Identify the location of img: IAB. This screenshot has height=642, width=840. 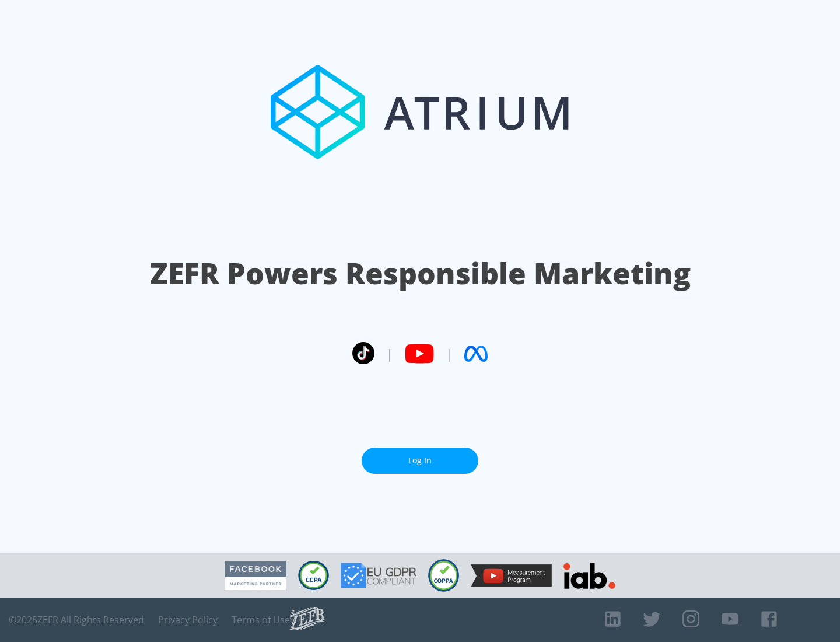
(589, 576).